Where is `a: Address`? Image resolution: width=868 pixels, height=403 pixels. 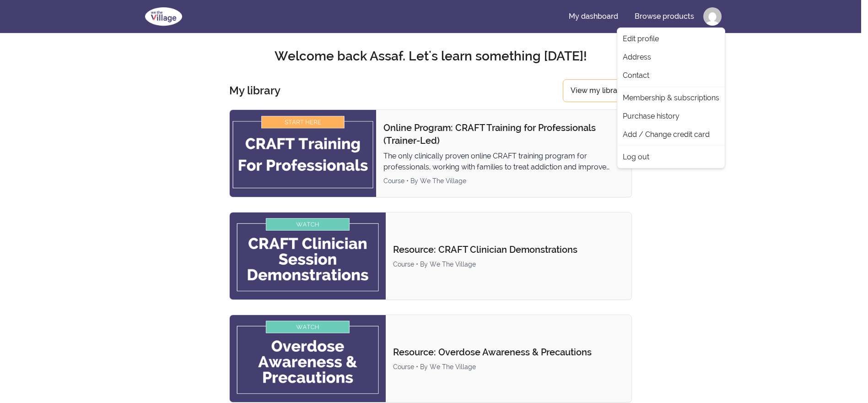
a: Address is located at coordinates (671, 57).